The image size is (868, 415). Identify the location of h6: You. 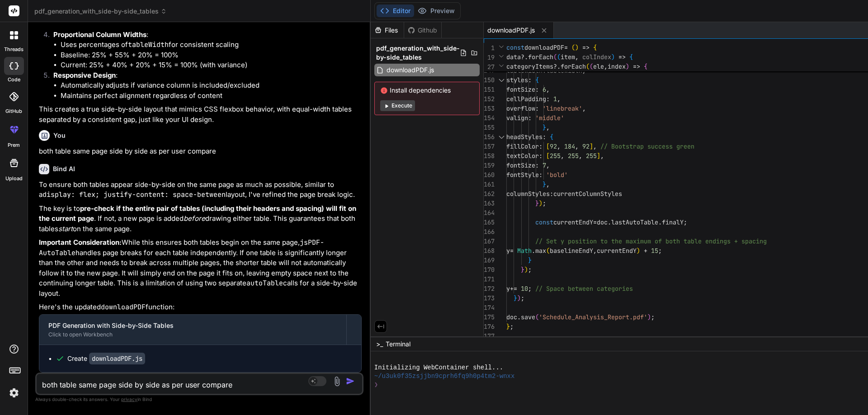
(59, 136).